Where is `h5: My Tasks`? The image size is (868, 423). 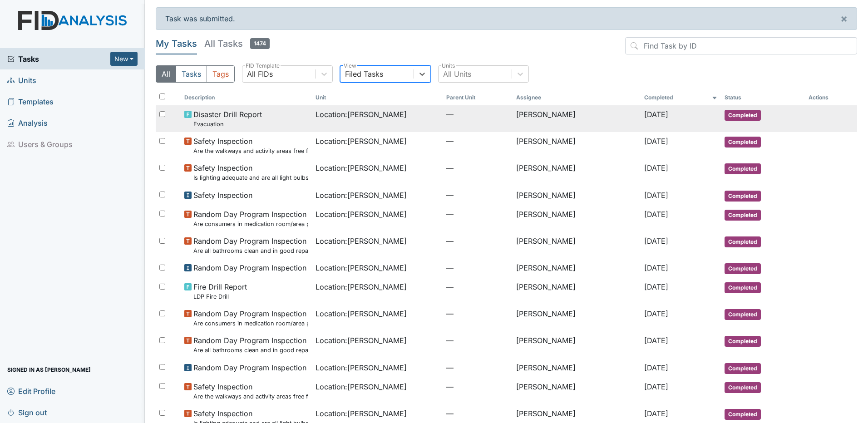
h5: My Tasks is located at coordinates (176, 44).